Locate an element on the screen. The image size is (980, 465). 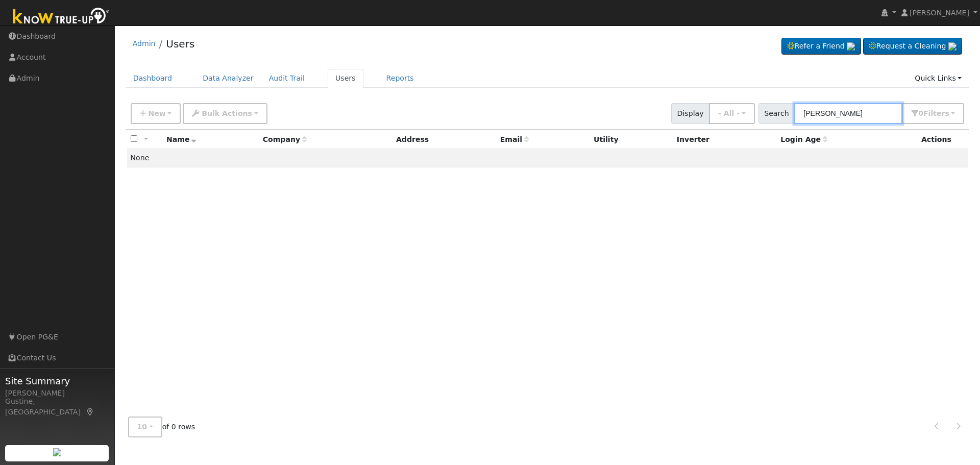
button: 0Filters is located at coordinates (933, 113).